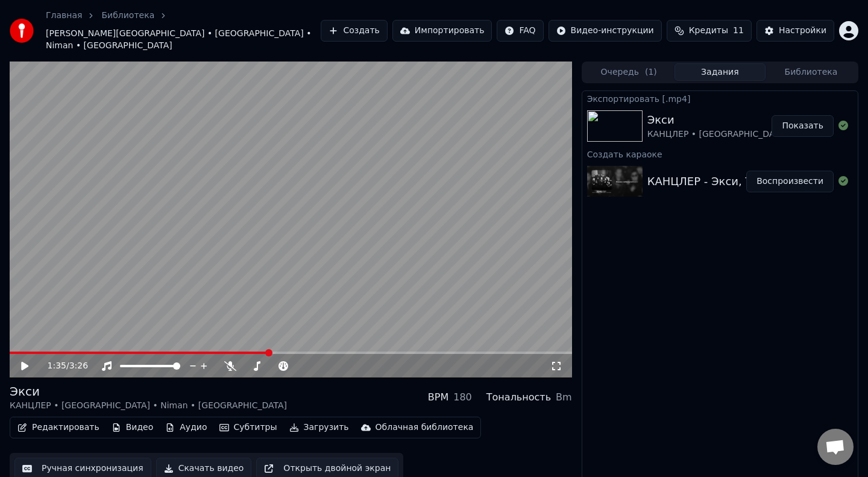 This screenshot has height=477, width=868. I want to click on button: Библиотека, so click(811, 72).